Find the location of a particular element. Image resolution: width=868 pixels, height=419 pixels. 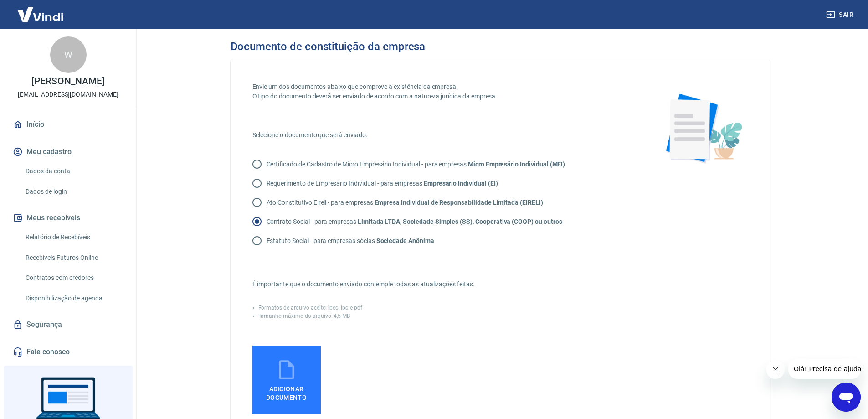

div: Domínio is located at coordinates (58, 56).